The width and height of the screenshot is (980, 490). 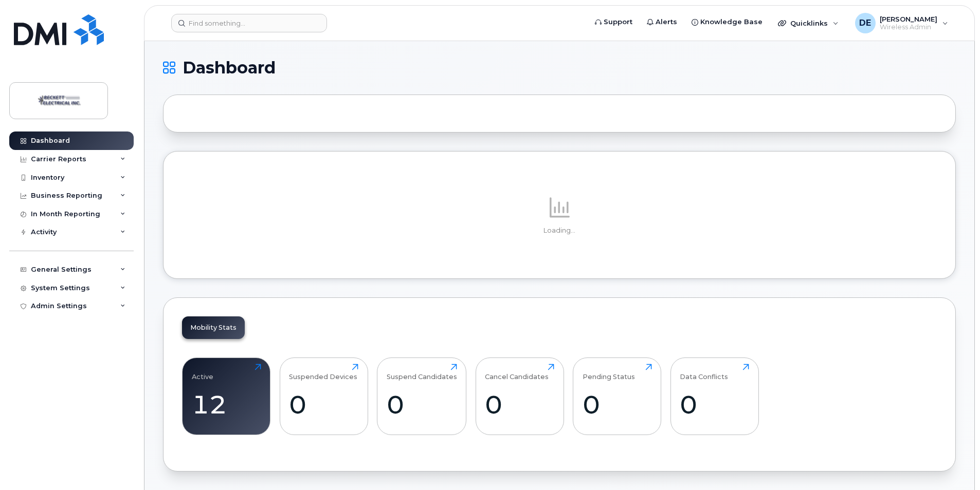 I want to click on div: Active, so click(x=202, y=372).